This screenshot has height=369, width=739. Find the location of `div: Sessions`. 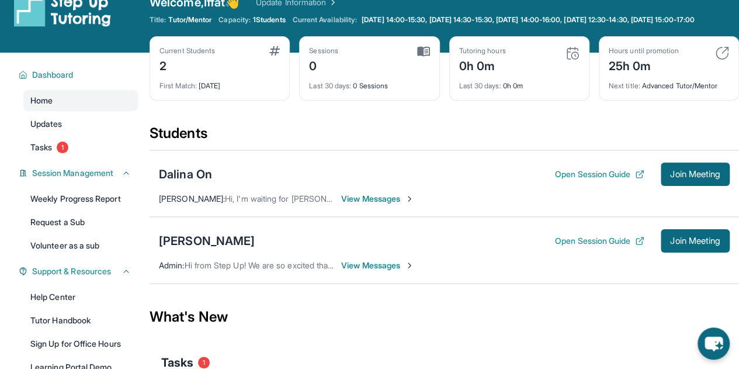

div: Sessions is located at coordinates (324, 51).